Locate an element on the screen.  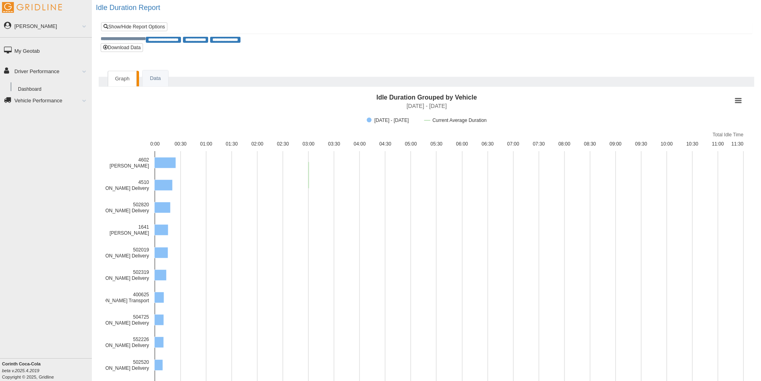
a: Graph is located at coordinates (122, 79).